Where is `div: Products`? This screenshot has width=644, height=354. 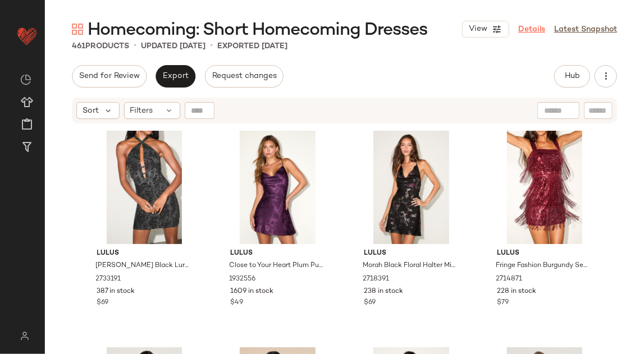
div: Products is located at coordinates (100, 46).